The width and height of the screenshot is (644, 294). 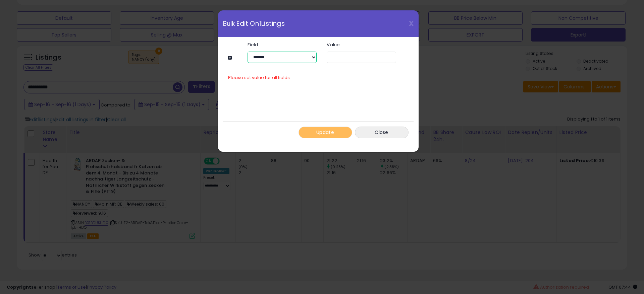 I want to click on span: X, so click(x=411, y=23).